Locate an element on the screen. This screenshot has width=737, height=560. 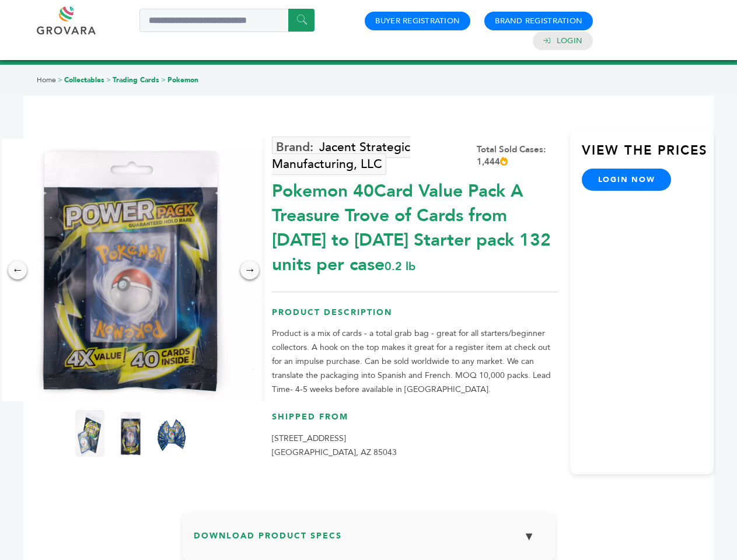
a: login now is located at coordinates (627, 180).